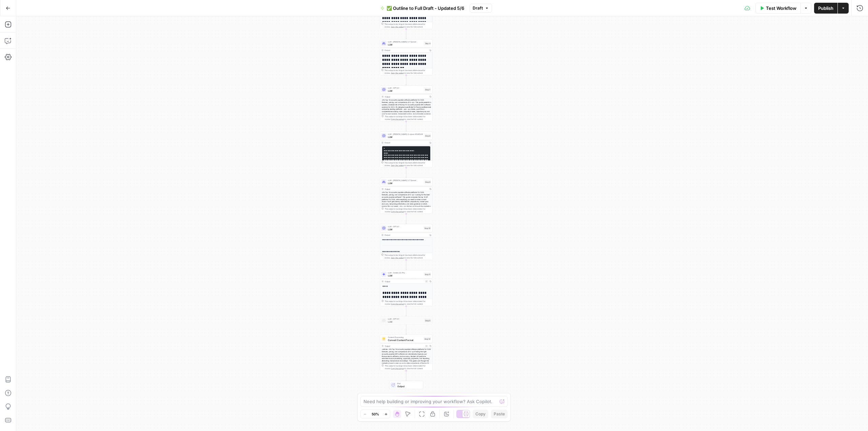 The width and height of the screenshot is (868, 431). Describe the element at coordinates (427, 320) in the screenshot. I see `div: Step 5` at that location.